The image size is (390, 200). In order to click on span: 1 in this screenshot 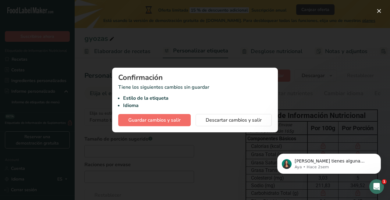, I will do `click(385, 182)`.